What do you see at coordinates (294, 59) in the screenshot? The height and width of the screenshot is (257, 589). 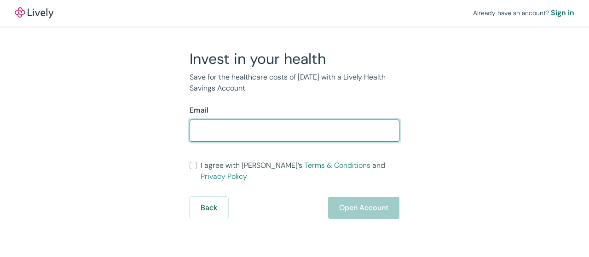 I see `h2: Invest in your health` at bounding box center [294, 59].